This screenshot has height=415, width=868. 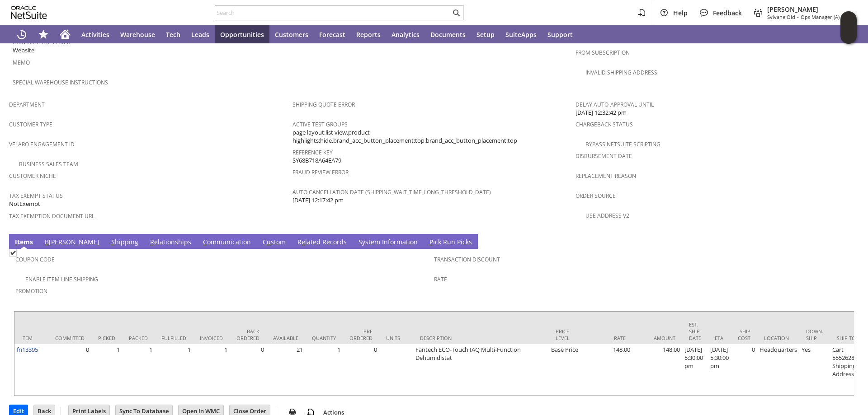 What do you see at coordinates (22, 35) in the screenshot?
I see `a: Recent Records` at bounding box center [22, 35].